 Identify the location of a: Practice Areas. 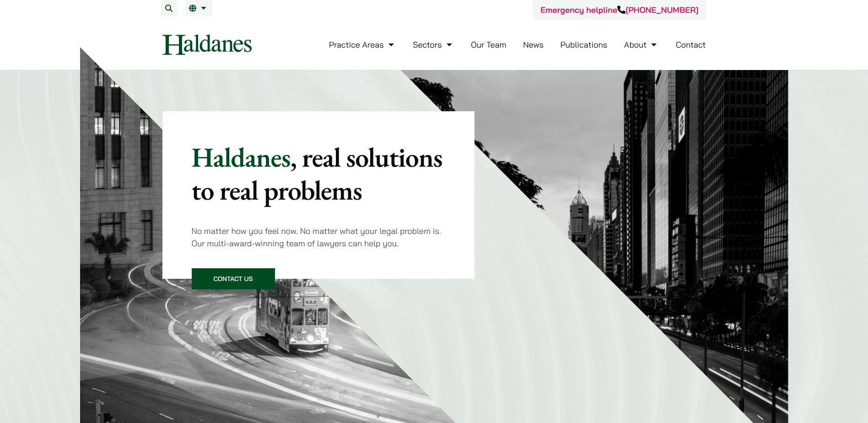
(362, 45).